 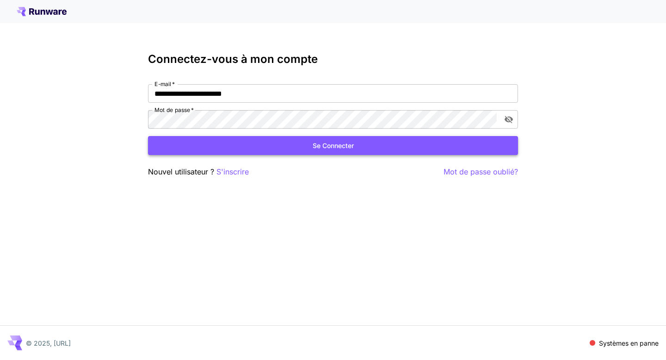 What do you see at coordinates (181, 172) in the screenshot?
I see `font: Nouvel utilisateur ?` at bounding box center [181, 172].